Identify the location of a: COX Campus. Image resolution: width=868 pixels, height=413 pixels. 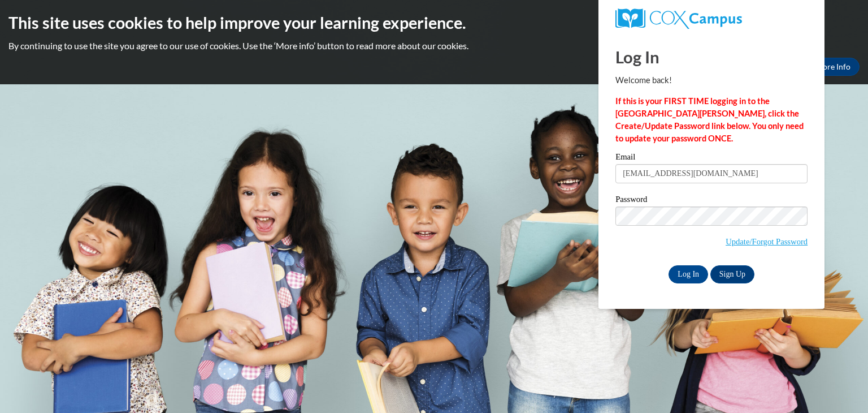
(712, 19).